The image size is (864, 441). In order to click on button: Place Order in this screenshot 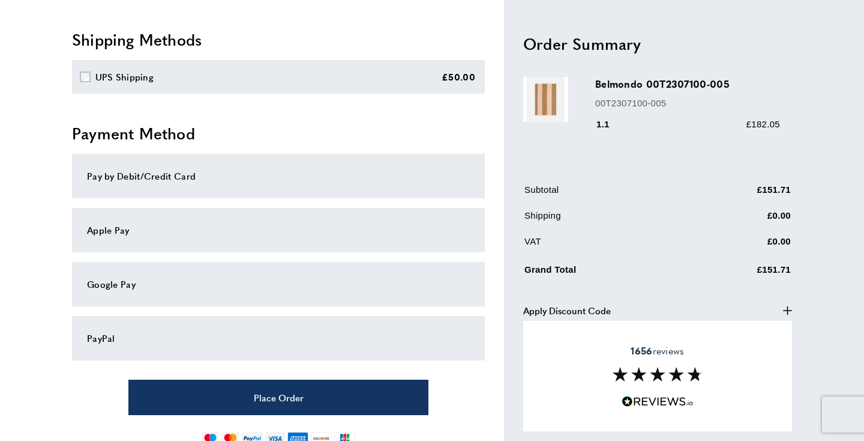, I will do `click(278, 397)`.